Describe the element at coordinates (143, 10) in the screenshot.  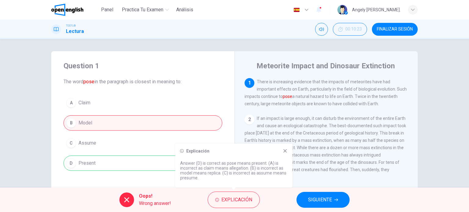
I see `span: Practica tu examen` at that location.